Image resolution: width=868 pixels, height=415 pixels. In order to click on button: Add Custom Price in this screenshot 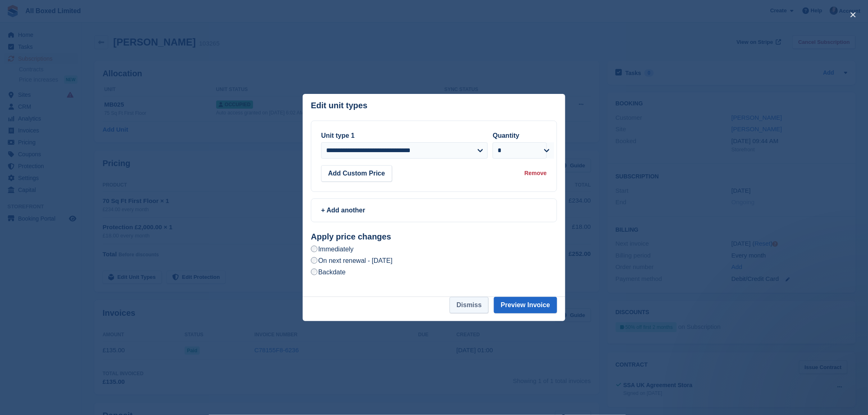, I will do `click(357, 173)`.